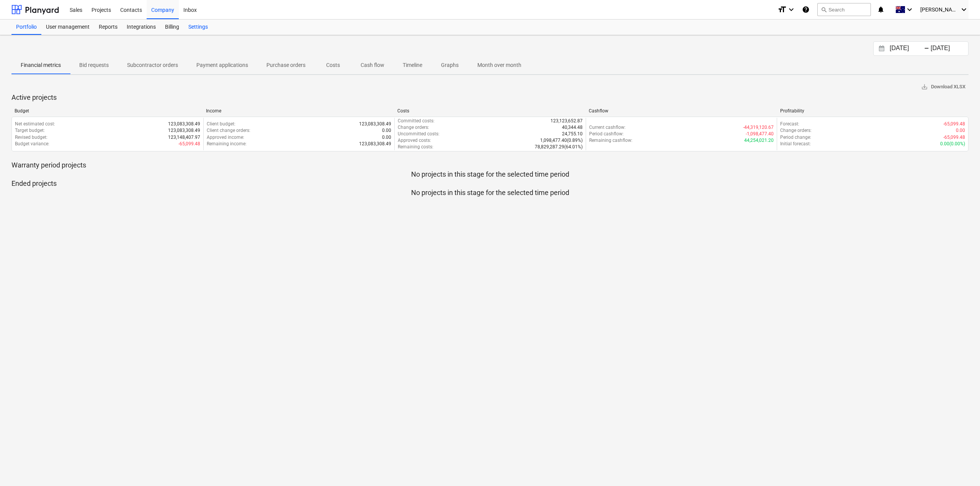  What do you see at coordinates (226, 137) in the screenshot?
I see `p: Approved income :` at bounding box center [226, 137].